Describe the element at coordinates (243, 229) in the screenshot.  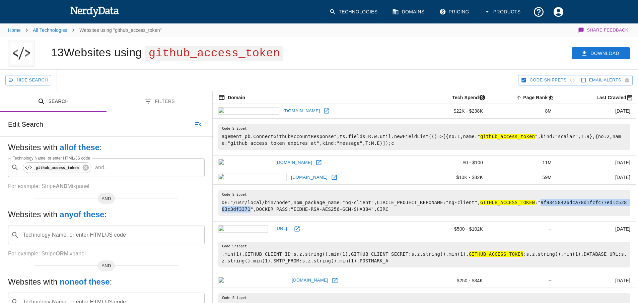
I see `img: adscan.ai icon` at that location.